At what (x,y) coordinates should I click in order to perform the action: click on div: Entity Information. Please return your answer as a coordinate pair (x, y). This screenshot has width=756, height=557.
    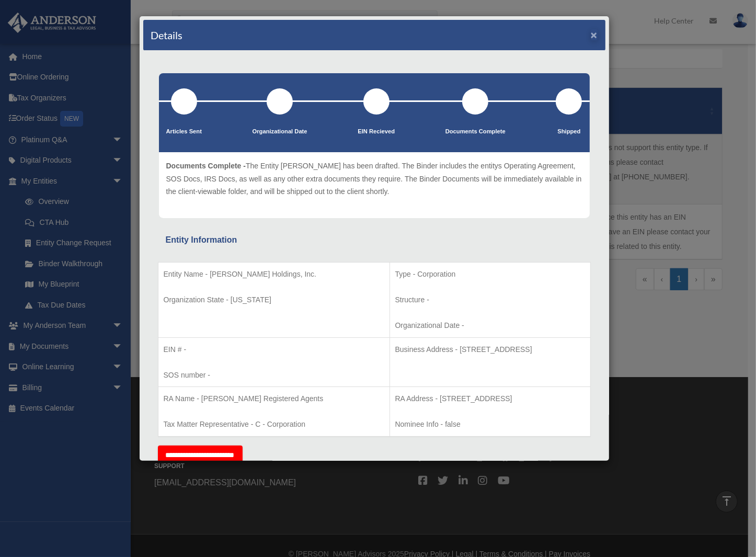
    Looking at the image, I should click on (374, 240).